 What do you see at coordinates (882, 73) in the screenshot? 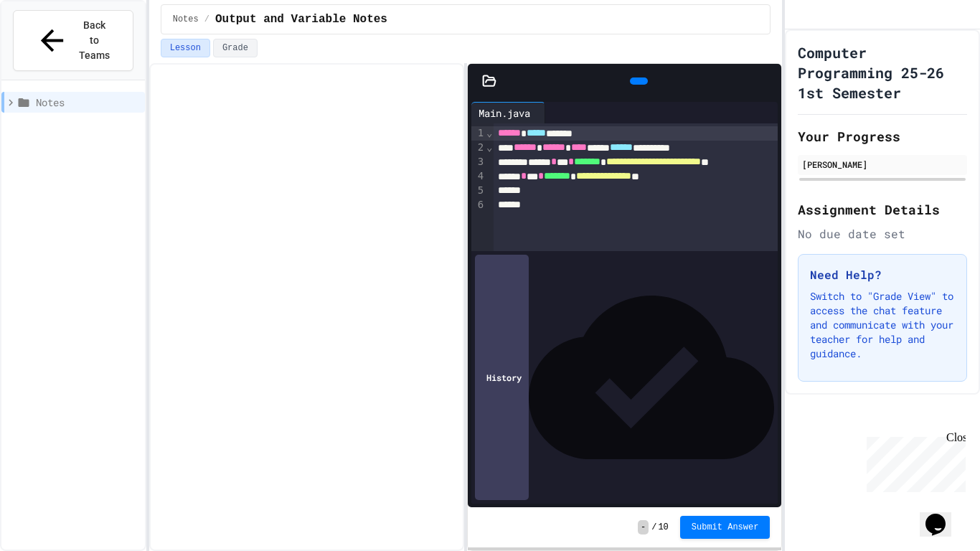
I see `h1: Computer Programming 25-26 1st Semester` at bounding box center [882, 73].